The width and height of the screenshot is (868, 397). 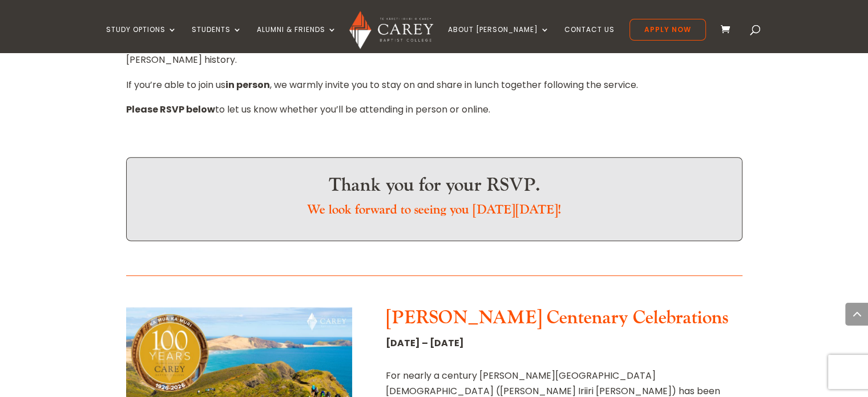 What do you see at coordinates (297, 39) in the screenshot?
I see `a: Alumni & Friends` at bounding box center [297, 39].